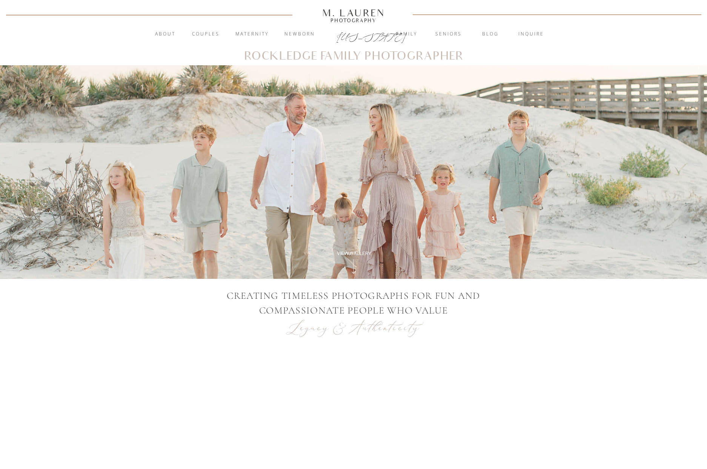 Image resolution: width=707 pixels, height=469 pixels. I want to click on a: Maternity, so click(252, 34).